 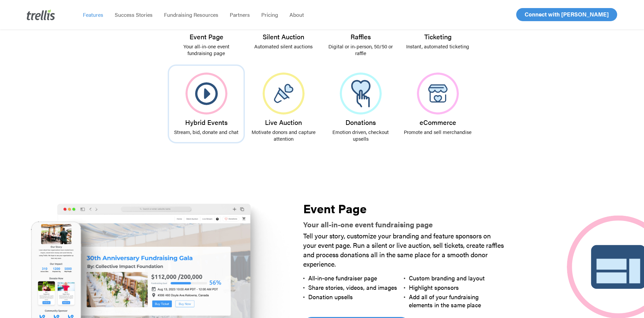 What do you see at coordinates (239, 15) in the screenshot?
I see `a: Partners` at bounding box center [239, 15].